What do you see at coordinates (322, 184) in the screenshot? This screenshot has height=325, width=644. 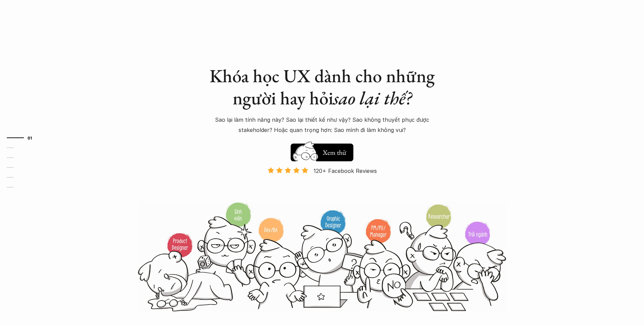 I see `a: 120+ Facebook Reviews` at bounding box center [322, 184].